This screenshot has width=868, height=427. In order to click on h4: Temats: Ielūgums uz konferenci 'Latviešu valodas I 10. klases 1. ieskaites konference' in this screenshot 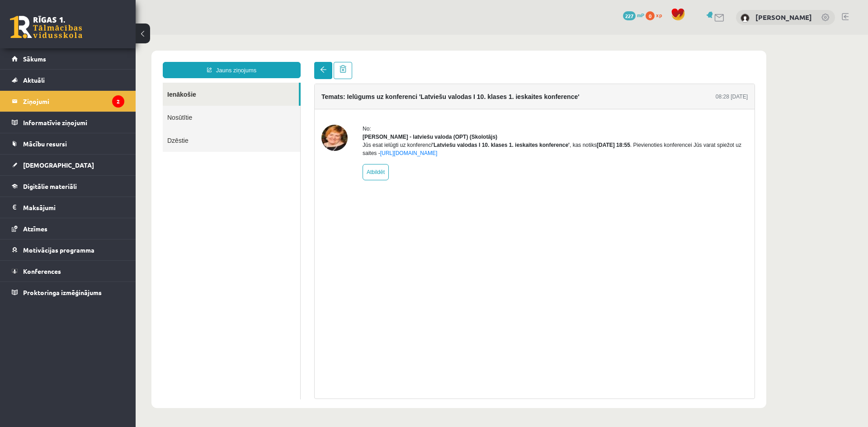, I will do `click(315, 62)`.